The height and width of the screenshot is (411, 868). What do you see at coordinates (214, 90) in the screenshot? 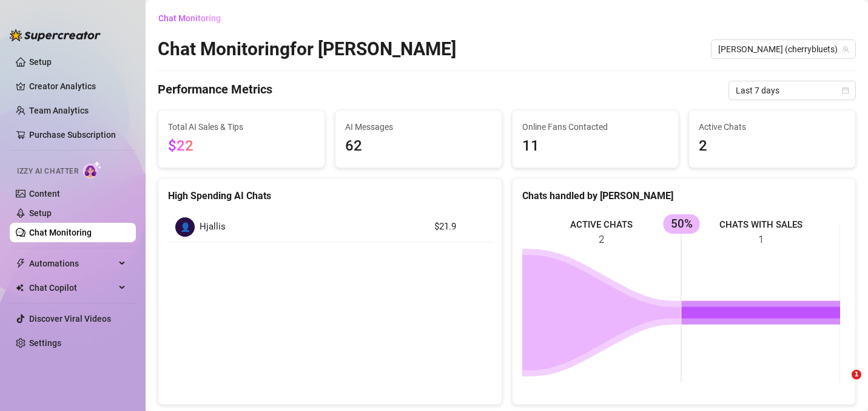
I see `h4: Performance Metrics` at bounding box center [214, 90].